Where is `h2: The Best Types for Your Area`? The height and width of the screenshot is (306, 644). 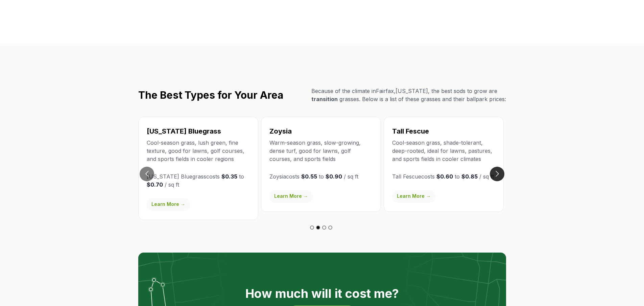
h2: The Best Types for Your Area is located at coordinates (211, 95).